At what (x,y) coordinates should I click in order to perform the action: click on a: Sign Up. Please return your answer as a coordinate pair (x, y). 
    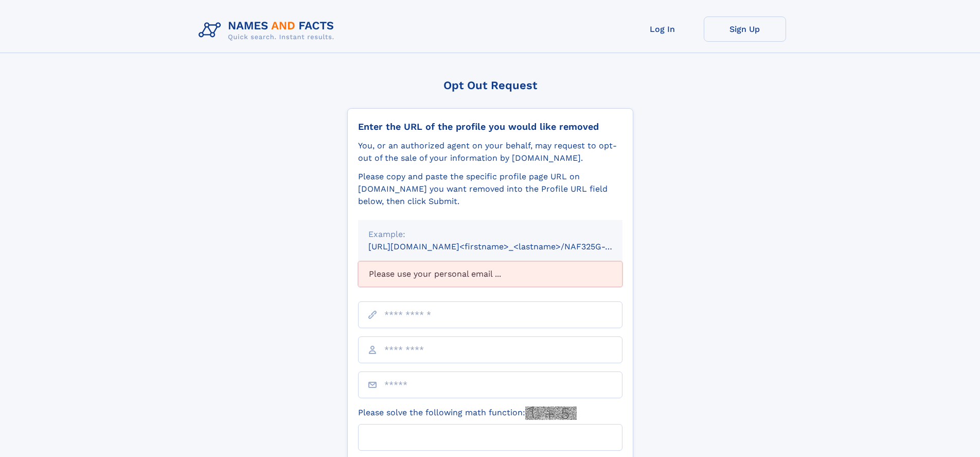
    Looking at the image, I should click on (745, 29).